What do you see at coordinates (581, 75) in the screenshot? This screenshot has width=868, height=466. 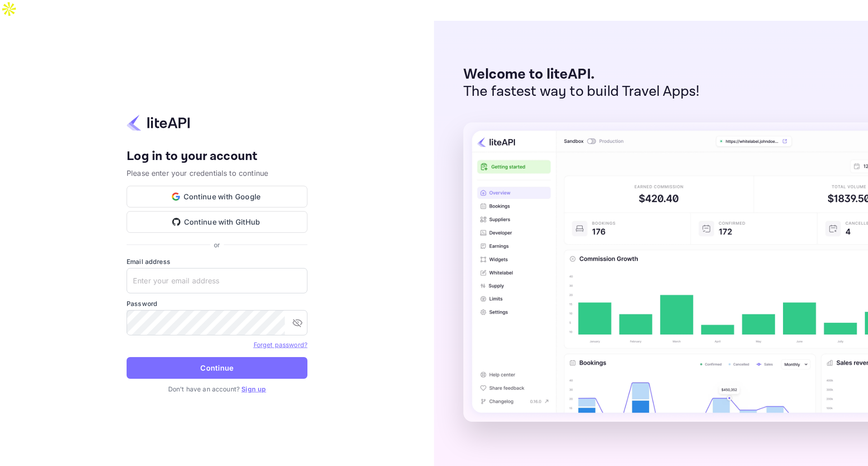 I see `p: Welcome to liteAPI.` at bounding box center [581, 75].